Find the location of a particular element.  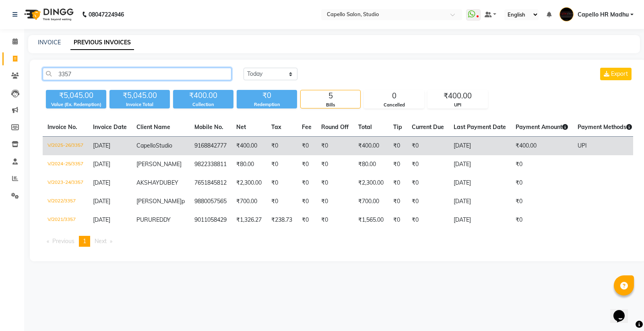

a: INVOICE is located at coordinates (49, 42).